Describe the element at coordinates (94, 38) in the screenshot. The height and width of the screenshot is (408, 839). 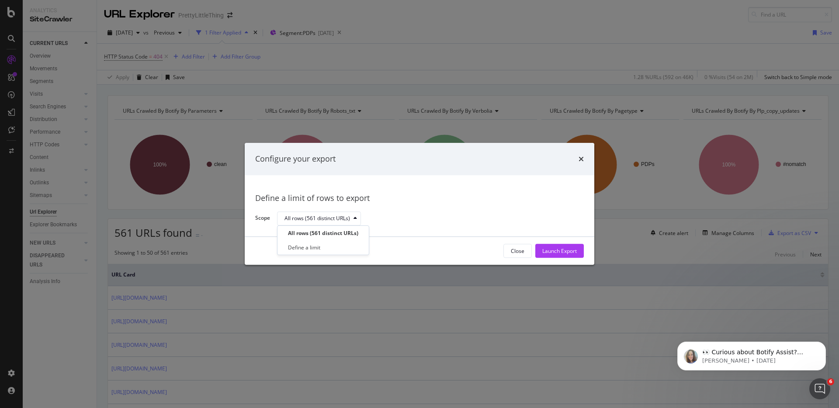
I see `p: Message from Colleen, sent 1w ago` at that location.